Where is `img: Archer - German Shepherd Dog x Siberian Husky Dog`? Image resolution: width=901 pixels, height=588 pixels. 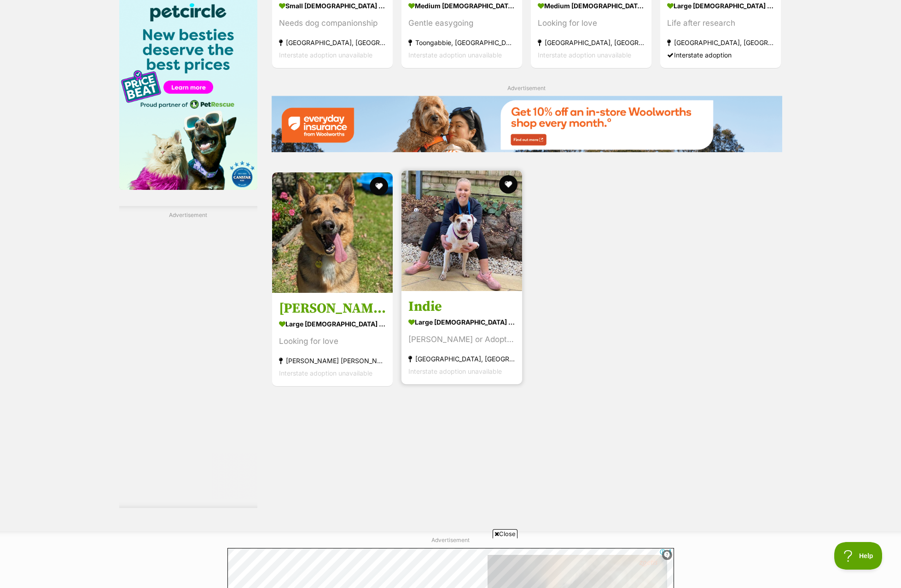
img: Archer - German Shepherd Dog x Siberian Husky Dog is located at coordinates (332, 233).